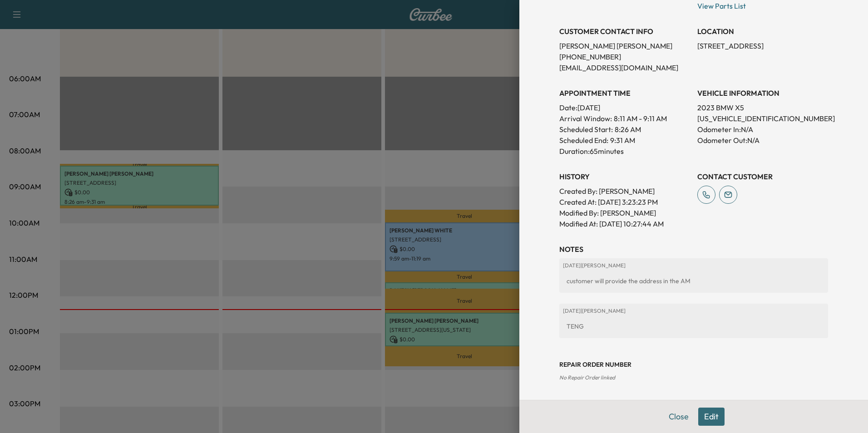 This screenshot has width=868, height=433. What do you see at coordinates (640, 118) in the screenshot?
I see `span: 8:11 AM - 9:11 AM` at bounding box center [640, 118].